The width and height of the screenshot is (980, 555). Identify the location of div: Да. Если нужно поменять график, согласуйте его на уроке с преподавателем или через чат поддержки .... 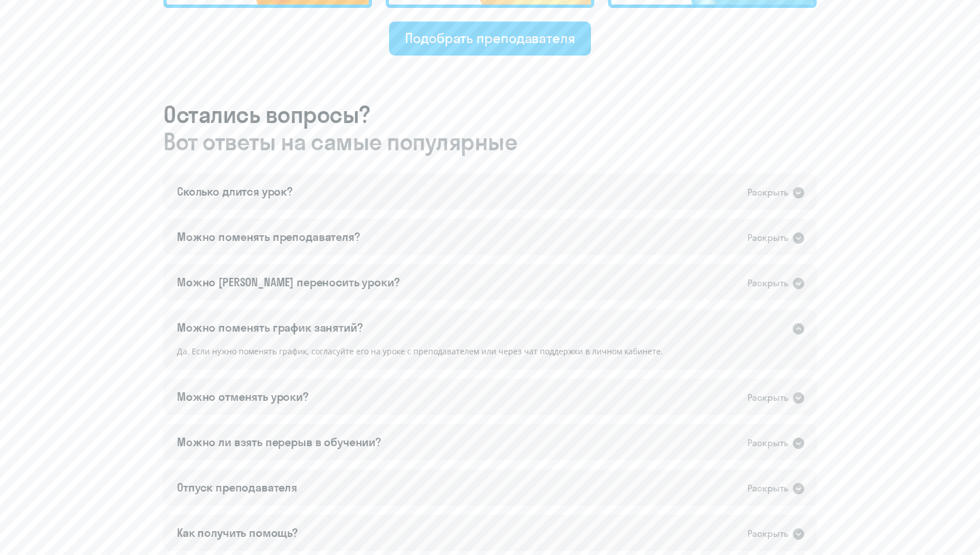
(490, 358).